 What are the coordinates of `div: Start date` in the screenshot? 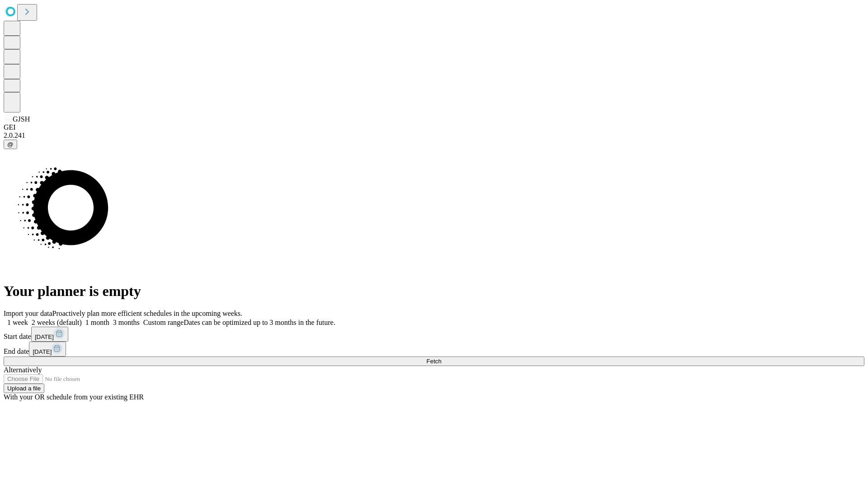 It's located at (434, 334).